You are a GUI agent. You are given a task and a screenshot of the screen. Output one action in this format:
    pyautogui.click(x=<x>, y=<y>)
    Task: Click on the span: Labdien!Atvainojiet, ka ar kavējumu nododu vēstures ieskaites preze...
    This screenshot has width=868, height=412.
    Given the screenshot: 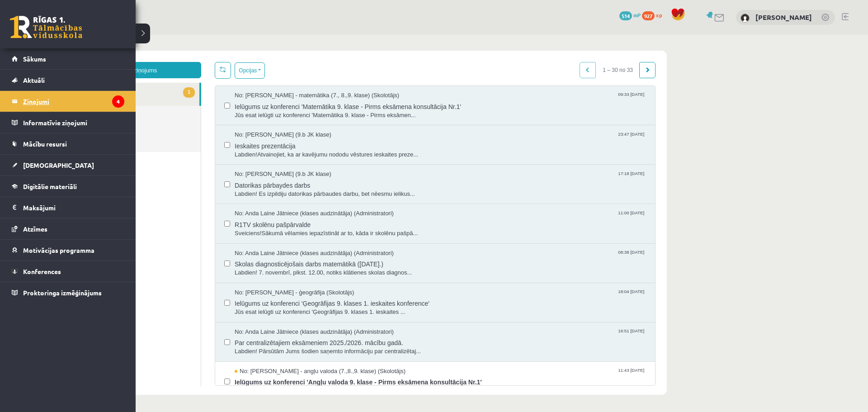 What is the action you would take?
    pyautogui.click(x=404, y=120)
    